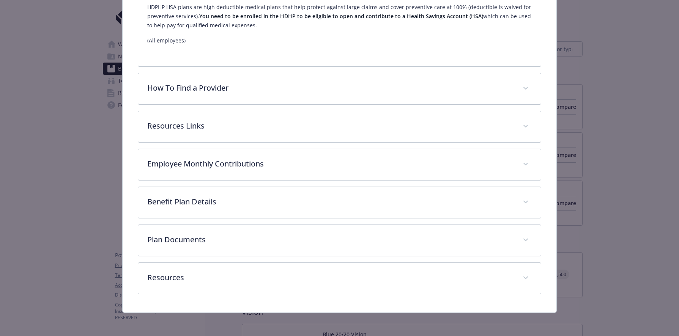 The image size is (679, 336). Describe the element at coordinates (330, 202) in the screenshot. I see `p: Benefit Plan Details` at that location.